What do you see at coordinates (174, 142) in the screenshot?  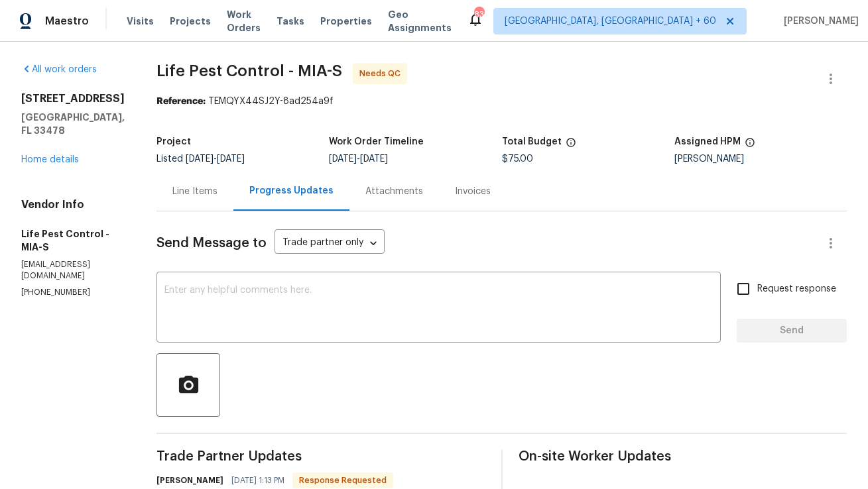 I see `h5: Project` at bounding box center [174, 142].